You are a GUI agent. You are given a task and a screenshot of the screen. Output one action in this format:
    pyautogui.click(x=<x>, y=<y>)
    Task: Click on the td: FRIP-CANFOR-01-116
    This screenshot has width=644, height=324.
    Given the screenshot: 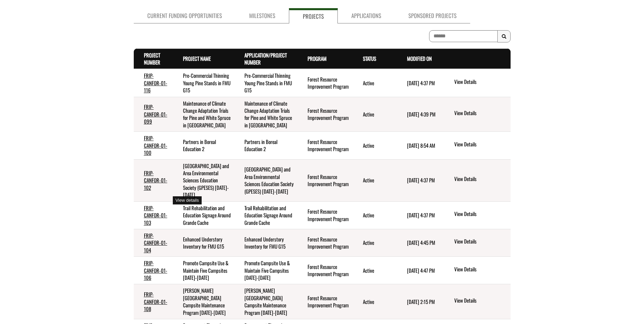 What is the action you would take?
    pyautogui.click(x=153, y=83)
    